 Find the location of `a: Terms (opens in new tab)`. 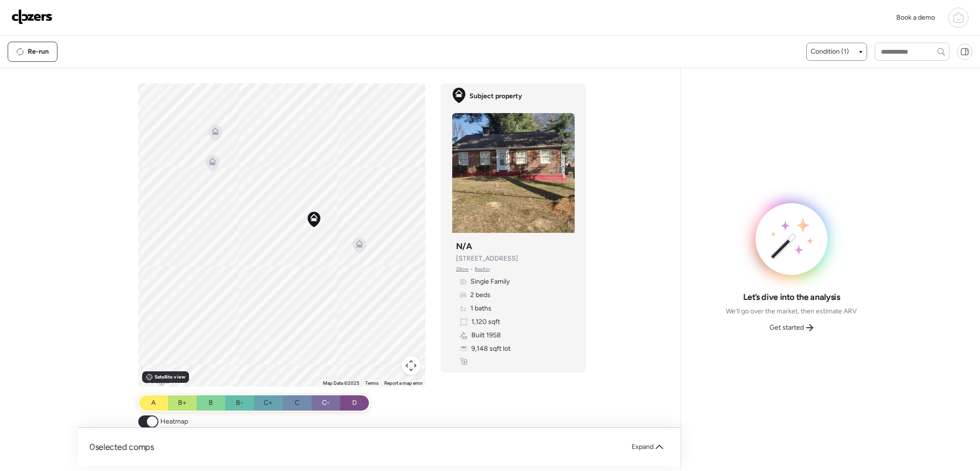

a: Terms (opens in new tab) is located at coordinates (372, 383).